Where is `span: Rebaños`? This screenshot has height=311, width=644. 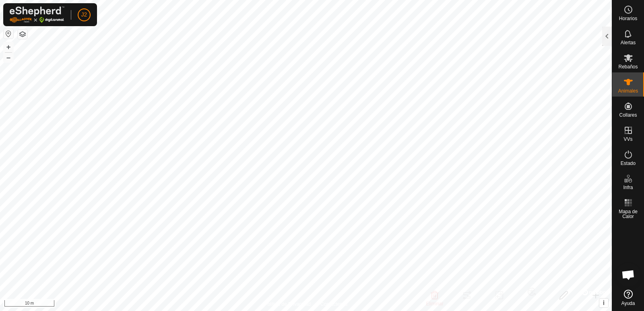
span: Rebaños is located at coordinates (628, 67).